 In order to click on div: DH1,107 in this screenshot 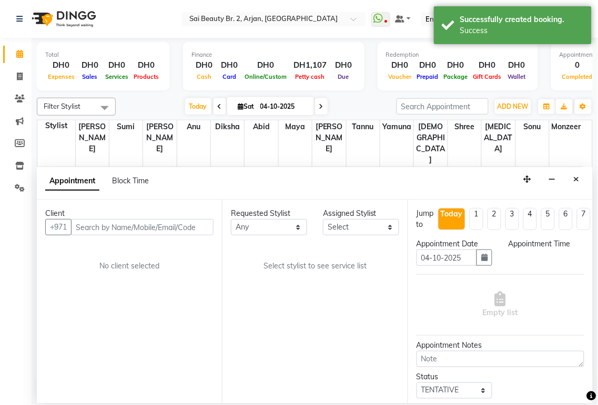, I will do `click(310, 65)`.